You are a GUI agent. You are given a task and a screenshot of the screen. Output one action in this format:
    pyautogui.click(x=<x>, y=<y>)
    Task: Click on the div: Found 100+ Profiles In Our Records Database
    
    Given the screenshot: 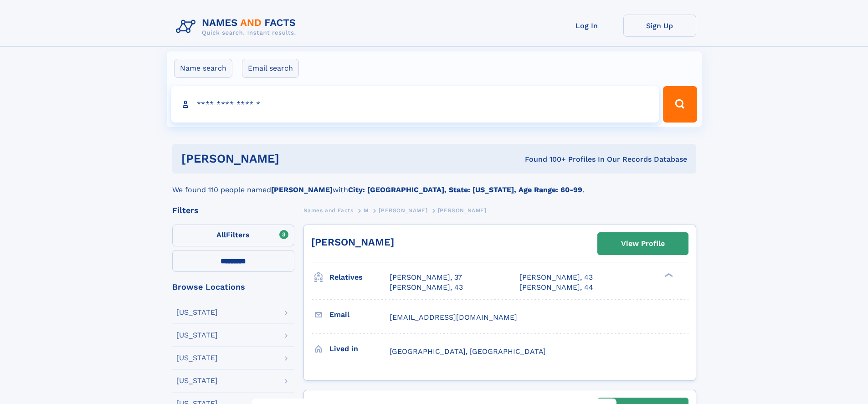 What is the action you would take?
    pyautogui.click(x=545, y=159)
    